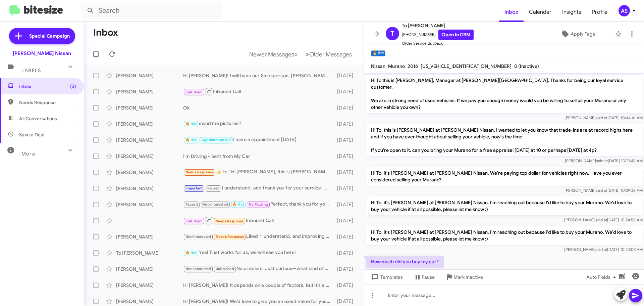 The image size is (644, 306). Describe the element at coordinates (600, 12) in the screenshot. I see `span: Profile` at that location.